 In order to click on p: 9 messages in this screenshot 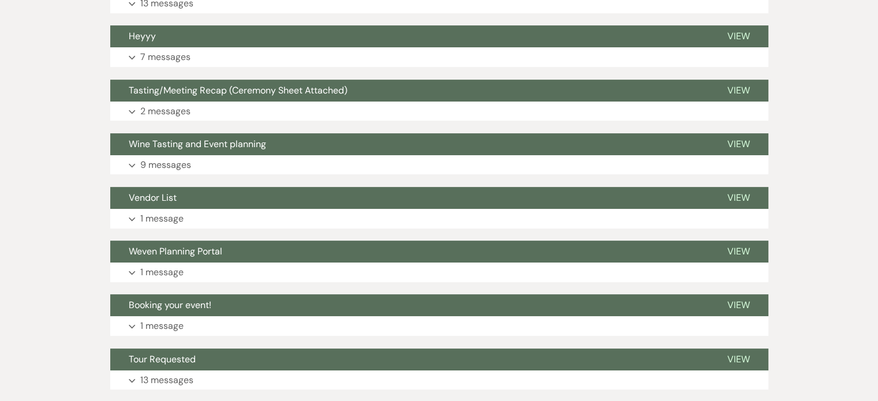, I will do `click(166, 165)`.